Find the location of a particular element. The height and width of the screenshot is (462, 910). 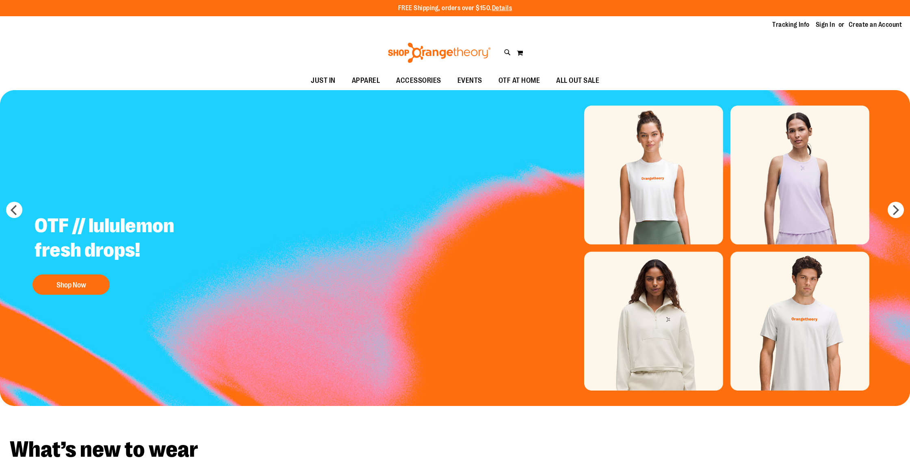

button: next is located at coordinates (896, 210).